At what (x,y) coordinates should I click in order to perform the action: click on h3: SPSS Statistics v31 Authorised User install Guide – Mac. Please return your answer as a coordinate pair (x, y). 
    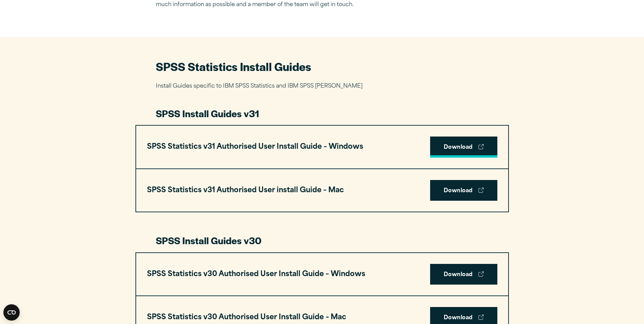
    Looking at the image, I should click on (246, 191).